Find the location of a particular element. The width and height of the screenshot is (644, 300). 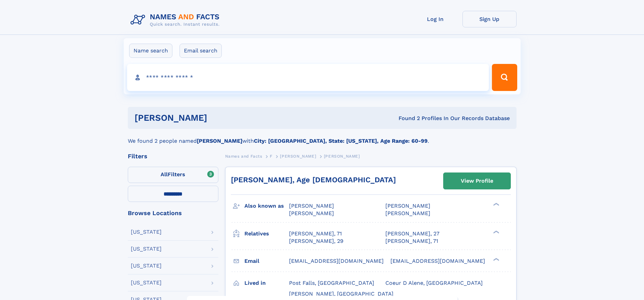

a: Names and Facts is located at coordinates (244, 156).